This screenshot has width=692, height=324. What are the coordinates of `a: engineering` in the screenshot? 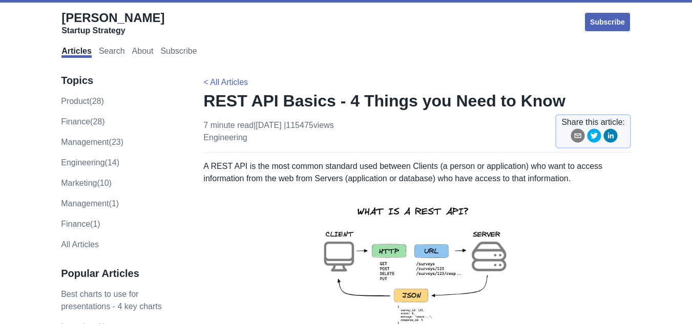 It's located at (225, 137).